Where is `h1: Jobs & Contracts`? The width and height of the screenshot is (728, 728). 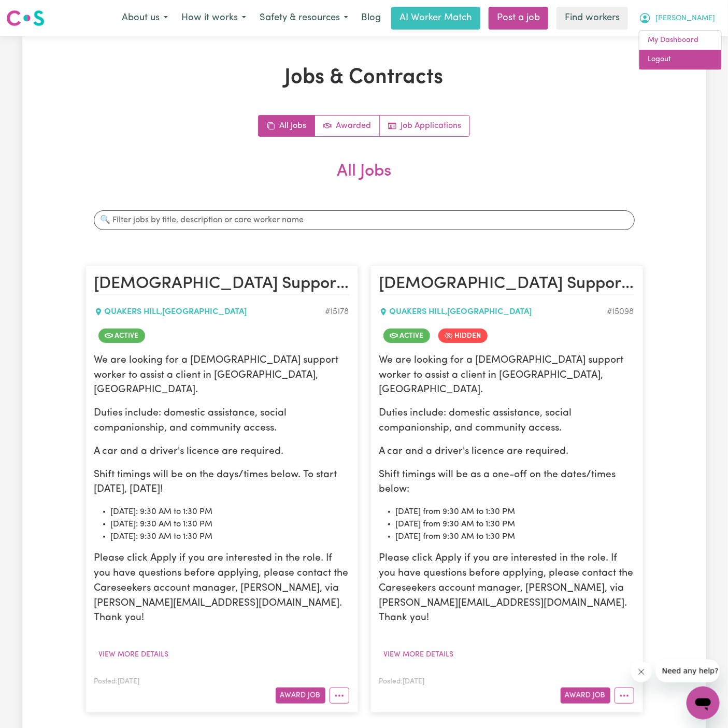
h1: Jobs & Contracts is located at coordinates (364, 78).